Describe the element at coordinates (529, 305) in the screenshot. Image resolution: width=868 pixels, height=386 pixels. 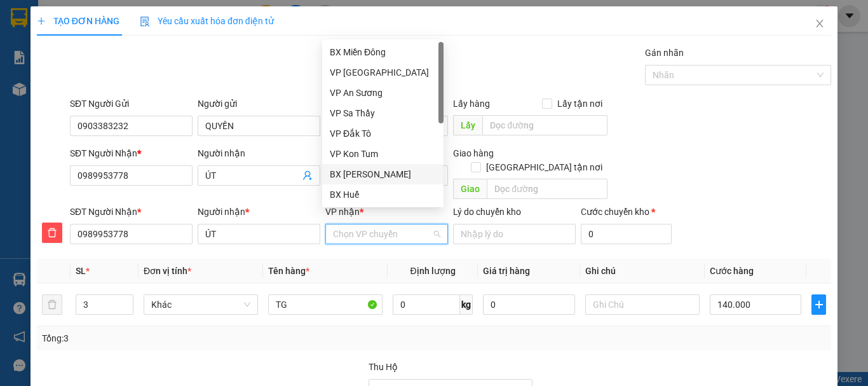
I see `input: 0` at that location.